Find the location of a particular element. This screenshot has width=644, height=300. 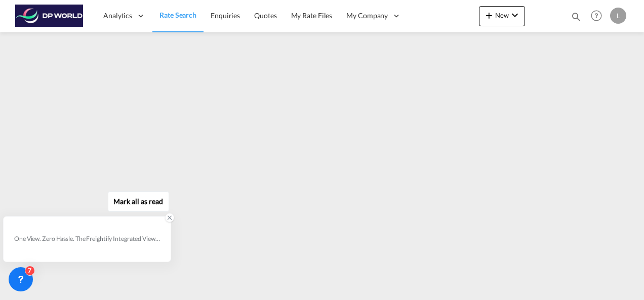

div: icon-magnify is located at coordinates (576, 19).